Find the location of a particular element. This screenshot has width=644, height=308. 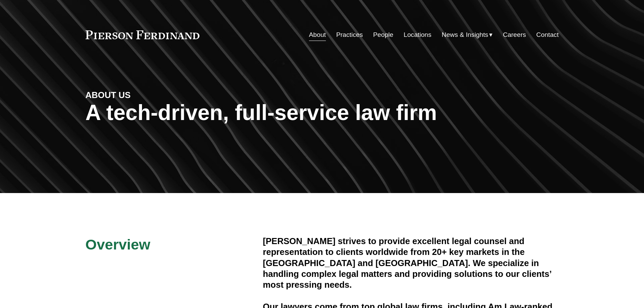

a: People is located at coordinates (383, 35).